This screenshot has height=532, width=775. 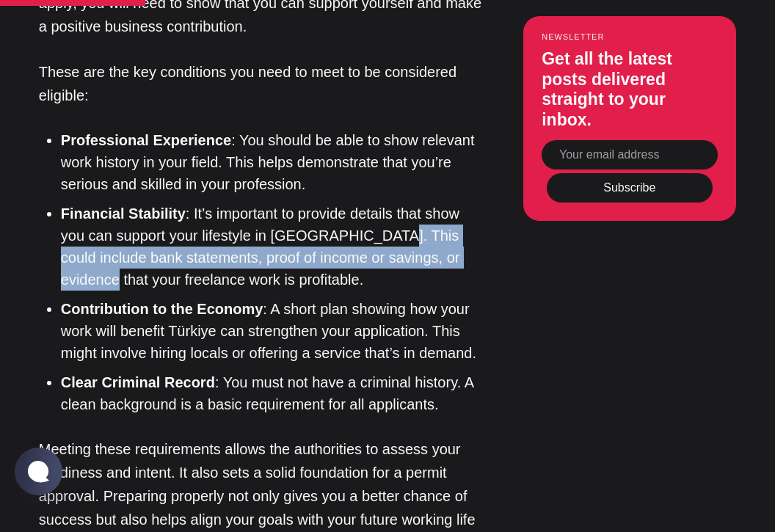 I want to click on h3: Get all the latest posts delivered straight to your inbox., so click(x=630, y=90).